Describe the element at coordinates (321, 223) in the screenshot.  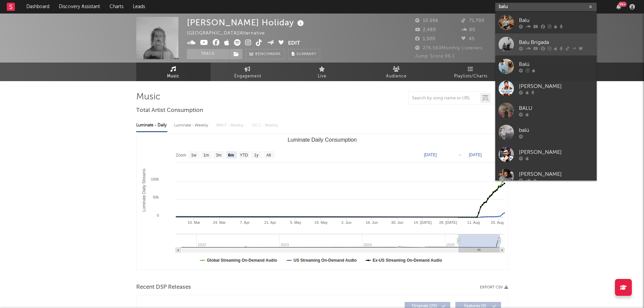
I see `text: 19. May` at that location.